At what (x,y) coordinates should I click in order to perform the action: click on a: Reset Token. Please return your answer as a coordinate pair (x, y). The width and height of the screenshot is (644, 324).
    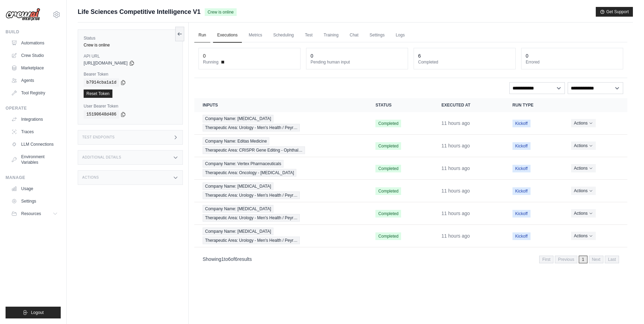
    Looking at the image, I should click on (98, 93).